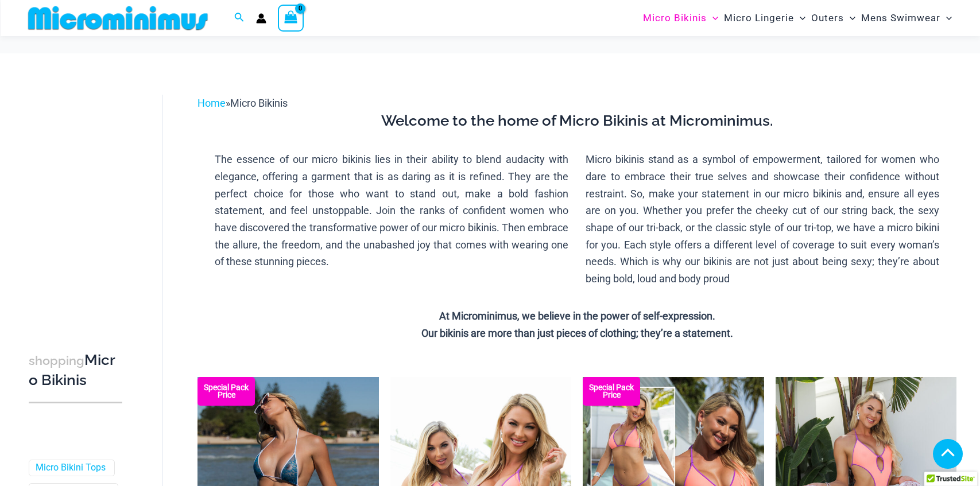 The height and width of the screenshot is (486, 980). What do you see at coordinates (797, 18) in the screenshot?
I see `nav: Site Navigation` at bounding box center [797, 18].